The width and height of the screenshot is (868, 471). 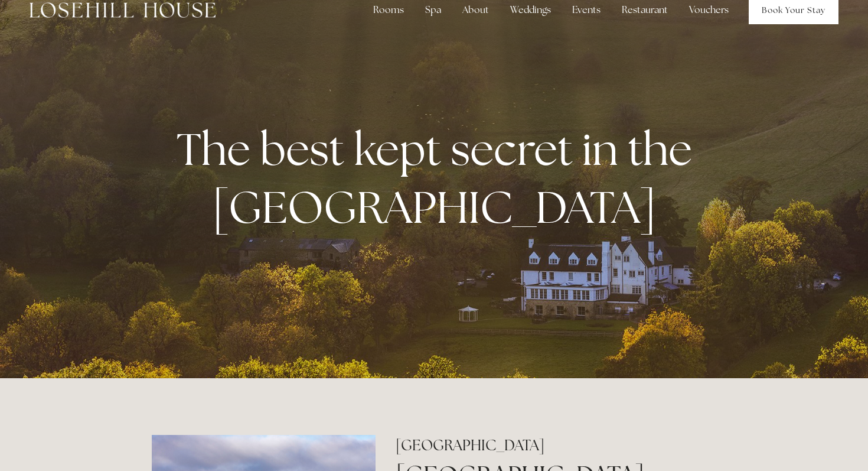 What do you see at coordinates (122, 10) in the screenshot?
I see `img: Losehill House` at bounding box center [122, 10].